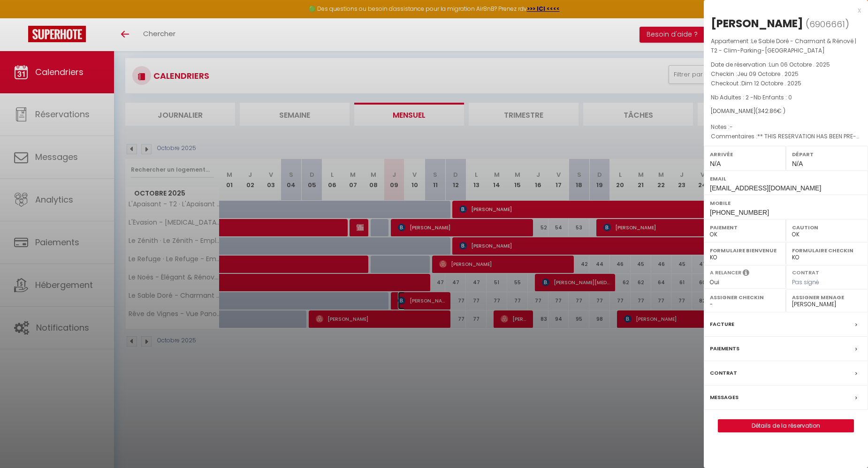 The height and width of the screenshot is (468, 868). Describe the element at coordinates (786, 426) in the screenshot. I see `a: Détails de la réservation` at that location.